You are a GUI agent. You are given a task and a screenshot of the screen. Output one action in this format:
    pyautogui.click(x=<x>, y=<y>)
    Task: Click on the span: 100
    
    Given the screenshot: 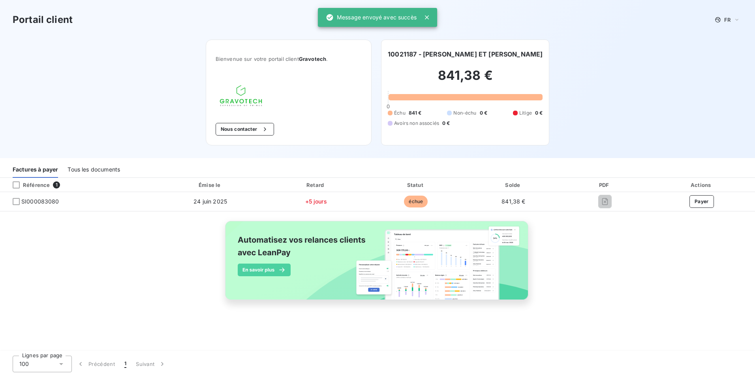 What is the action you would take?
    pyautogui.click(x=24, y=364)
    